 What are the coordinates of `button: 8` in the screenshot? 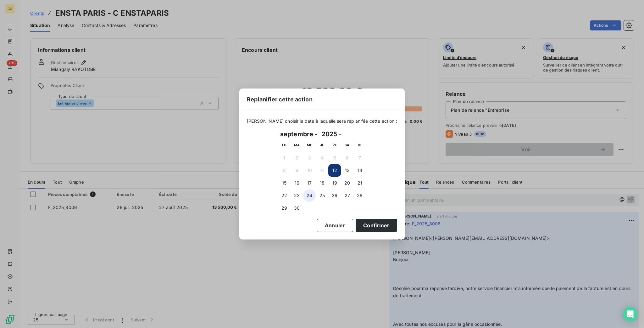 It's located at (284, 171).